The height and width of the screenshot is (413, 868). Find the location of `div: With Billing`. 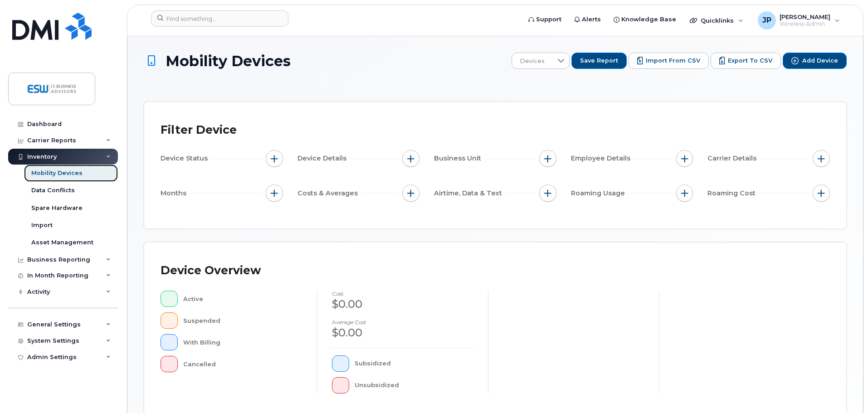

div: With Billing is located at coordinates (243, 342).